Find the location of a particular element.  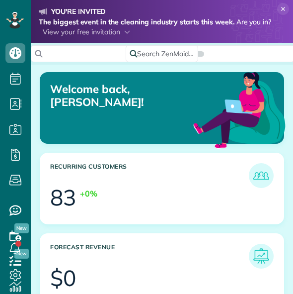

span: New is located at coordinates (21, 228).